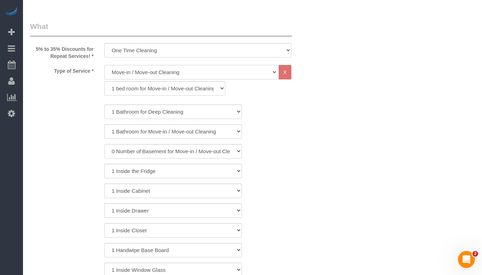 Image resolution: width=482 pixels, height=275 pixels. What do you see at coordinates (62, 51) in the screenshot?
I see `label: 5% to 35% Discounts for Repeat Services! *` at bounding box center [62, 51].